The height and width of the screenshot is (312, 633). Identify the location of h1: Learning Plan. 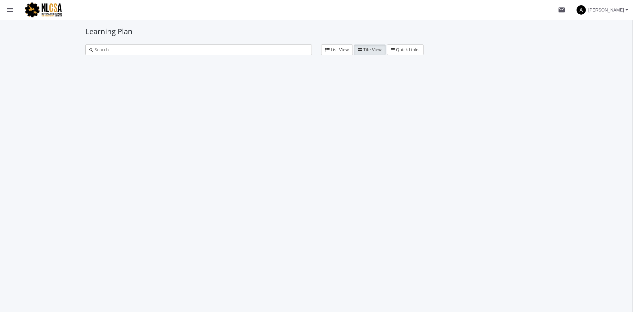
(317, 31).